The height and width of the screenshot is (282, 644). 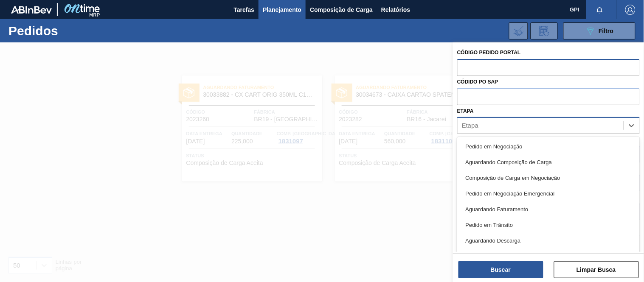 I want to click on span: Composição de Carga, so click(x=341, y=10).